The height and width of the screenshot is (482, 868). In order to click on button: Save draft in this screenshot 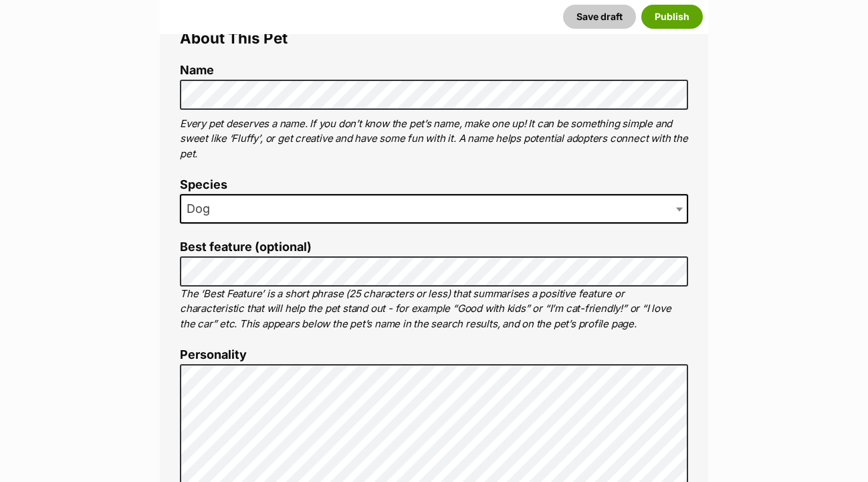, I will do `click(599, 16)`.